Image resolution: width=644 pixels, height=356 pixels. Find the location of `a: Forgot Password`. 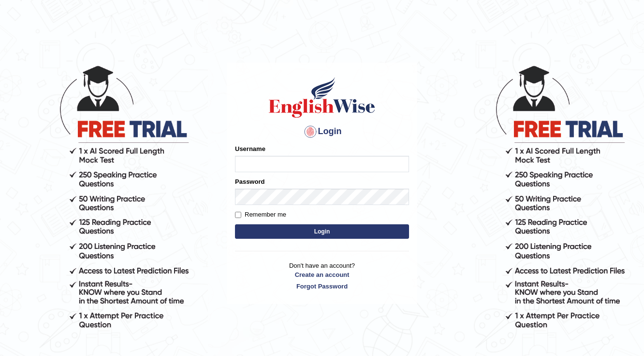

a: Forgot Password is located at coordinates (322, 287).